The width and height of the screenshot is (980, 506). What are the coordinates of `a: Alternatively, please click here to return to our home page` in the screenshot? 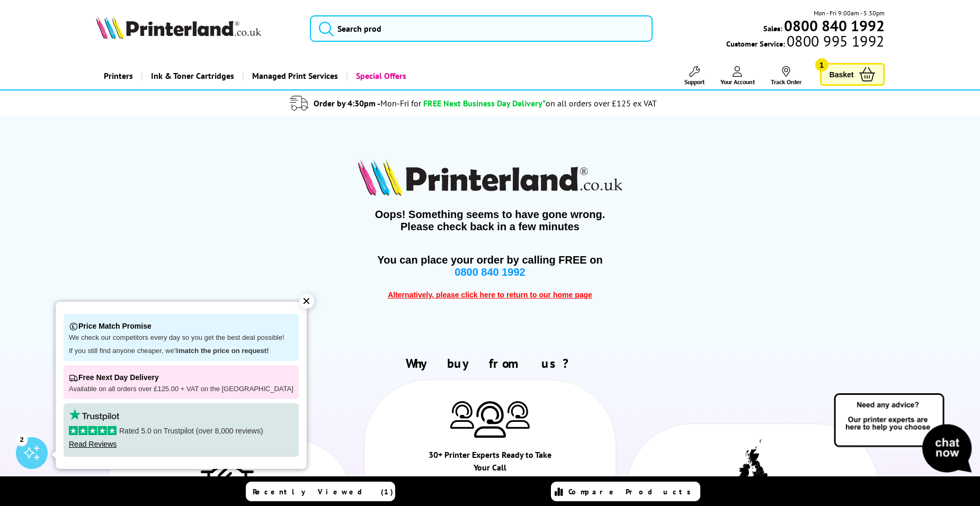 It's located at (490, 294).